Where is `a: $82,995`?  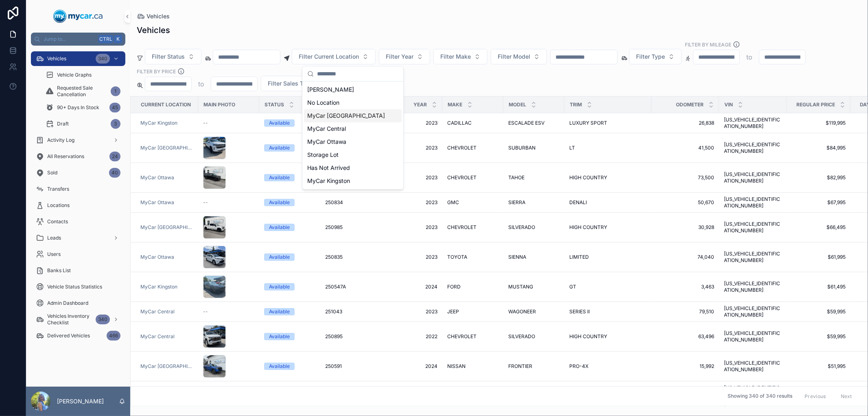
a: $82,995 is located at coordinates (819, 178).